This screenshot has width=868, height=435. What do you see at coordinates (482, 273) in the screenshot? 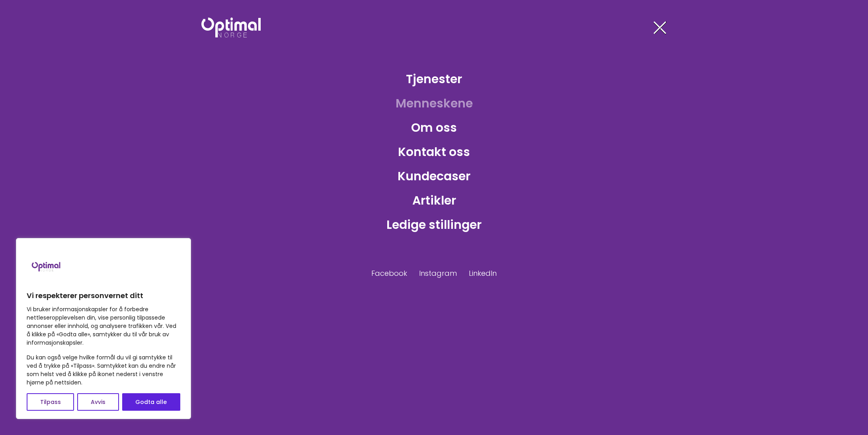
I see `a: LinkedIn` at bounding box center [482, 273].